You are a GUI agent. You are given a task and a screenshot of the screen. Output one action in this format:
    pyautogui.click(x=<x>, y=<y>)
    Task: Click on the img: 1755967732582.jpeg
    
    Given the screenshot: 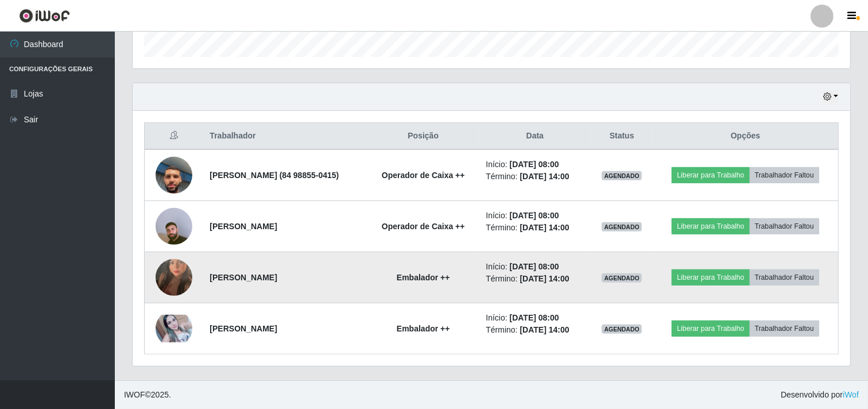 What is the action you would take?
    pyautogui.click(x=174, y=277)
    